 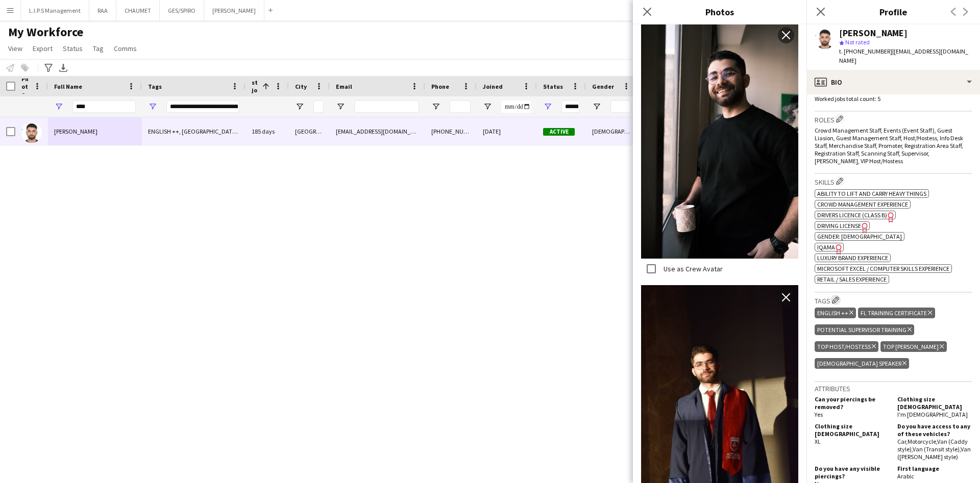 What do you see at coordinates (440, 86) in the screenshot?
I see `span: Phone` at bounding box center [440, 86].